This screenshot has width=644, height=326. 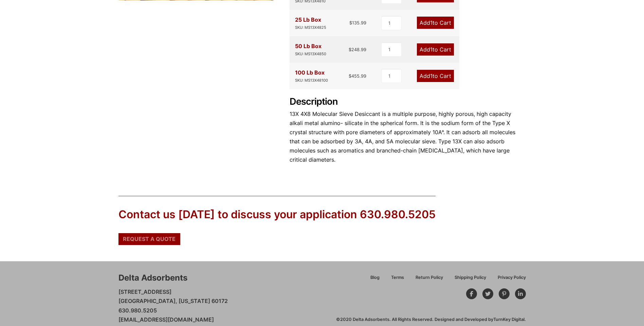 I want to click on div: 25 Lb Box, so click(x=310, y=23).